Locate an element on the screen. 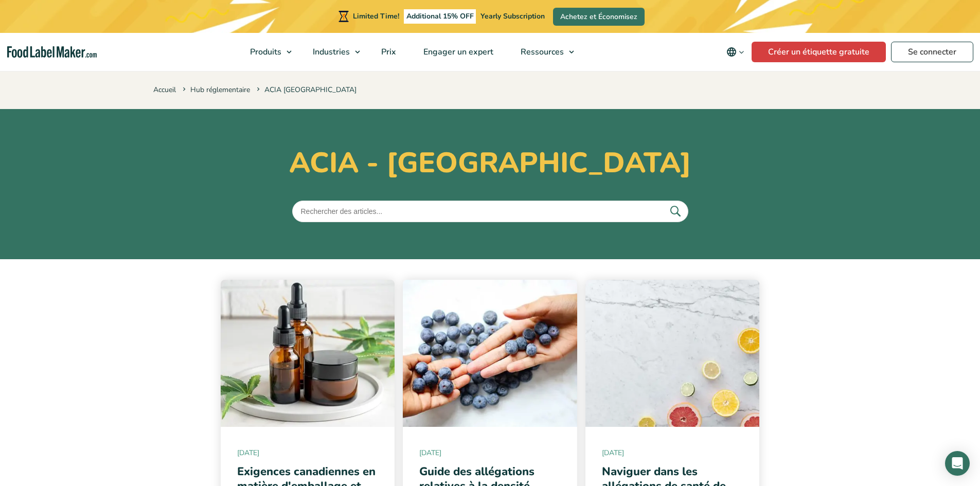  a: Engager un expert is located at coordinates (458, 52).